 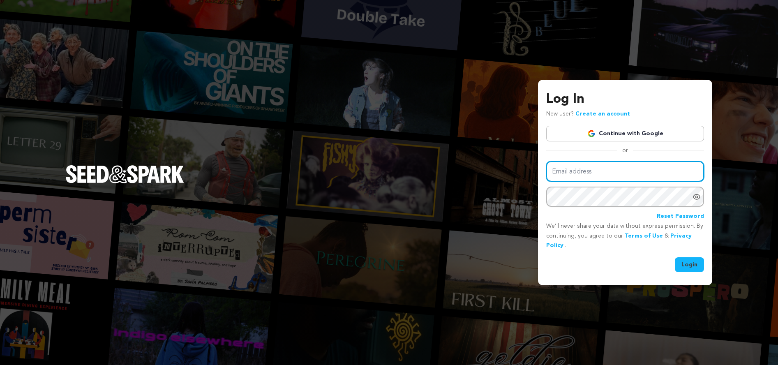 What do you see at coordinates (588, 114) in the screenshot?
I see `p: New user?` at bounding box center [588, 114].